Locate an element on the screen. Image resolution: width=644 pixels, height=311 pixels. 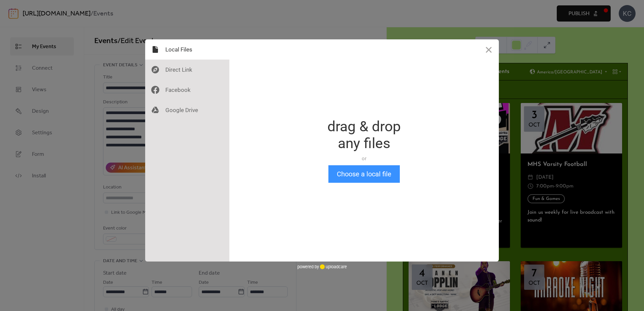
div: Google Drive is located at coordinates (187, 110).